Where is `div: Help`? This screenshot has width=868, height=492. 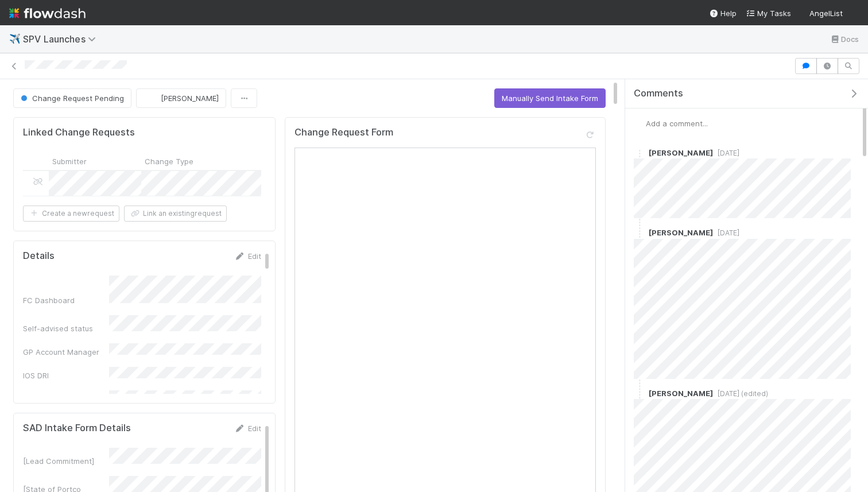
div: Help is located at coordinates (723, 13).